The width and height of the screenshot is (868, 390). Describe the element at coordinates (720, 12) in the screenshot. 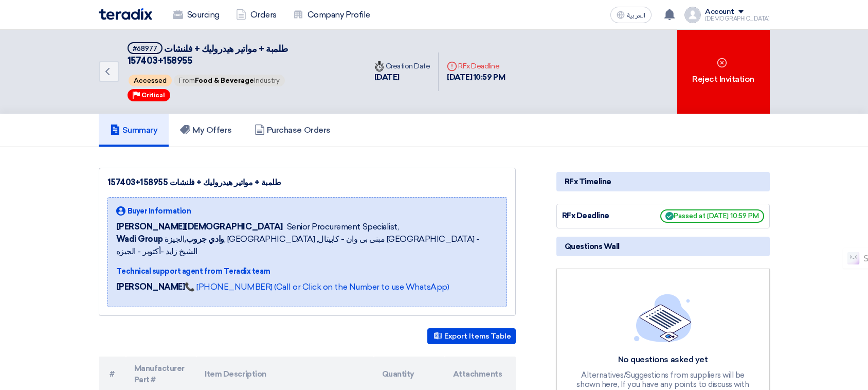

I see `div: Account` at that location.